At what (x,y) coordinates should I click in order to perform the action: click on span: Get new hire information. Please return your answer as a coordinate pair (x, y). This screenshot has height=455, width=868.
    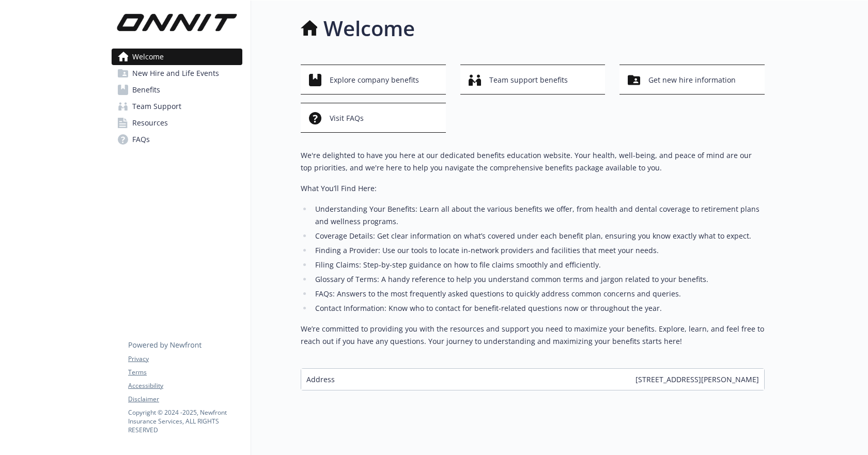
    Looking at the image, I should click on (692, 80).